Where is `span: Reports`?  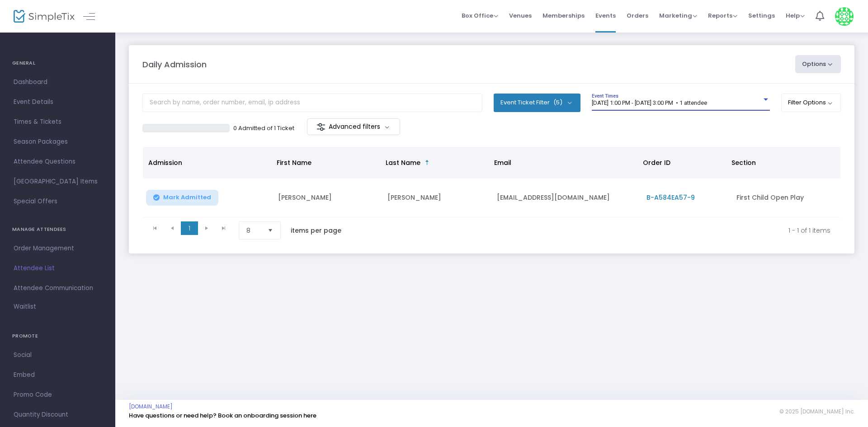
span: Reports is located at coordinates (723, 16).